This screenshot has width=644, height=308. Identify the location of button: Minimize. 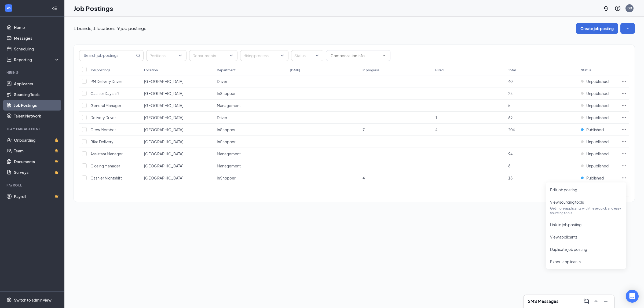
(606, 301).